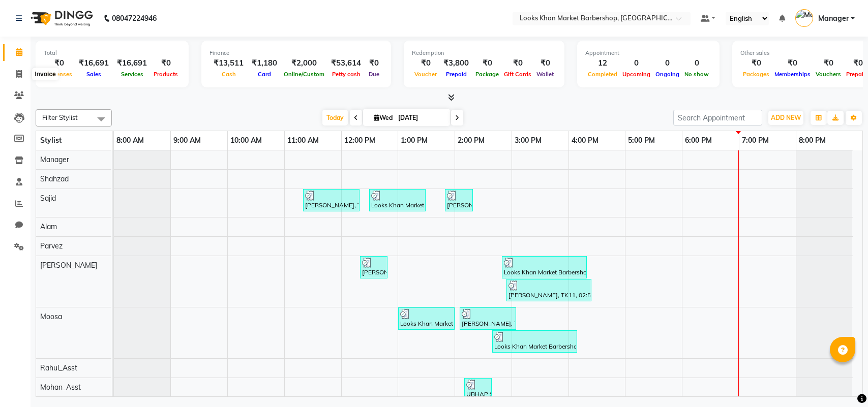  I want to click on span: Card, so click(265, 74).